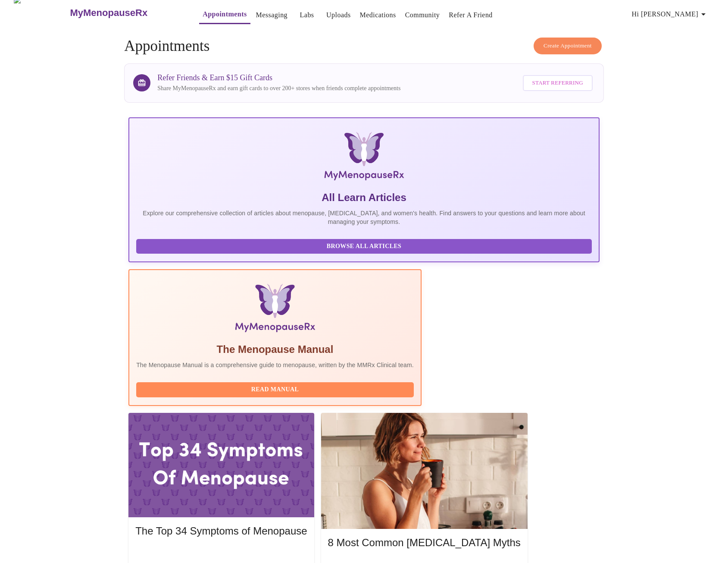  Describe the element at coordinates (274, 310) in the screenshot. I see `img: Menopause Manual` at that location.